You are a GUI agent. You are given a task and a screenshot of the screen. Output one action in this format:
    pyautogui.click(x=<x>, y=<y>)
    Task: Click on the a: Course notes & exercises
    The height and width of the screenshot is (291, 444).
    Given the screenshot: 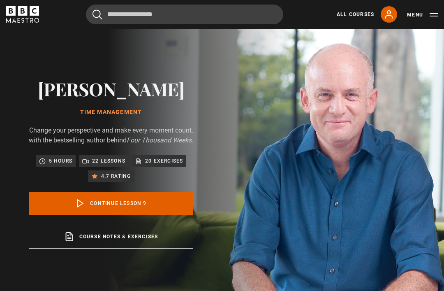 What is the action you would take?
    pyautogui.click(x=111, y=236)
    